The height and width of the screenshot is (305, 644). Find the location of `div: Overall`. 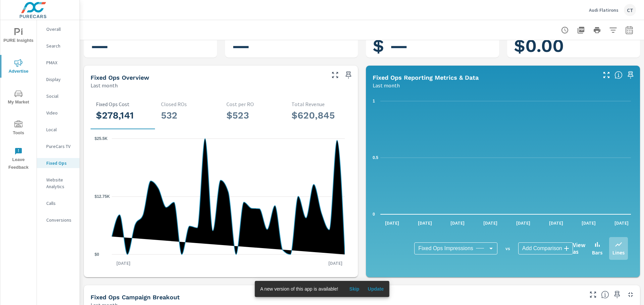

div: Overall is located at coordinates (58, 29).